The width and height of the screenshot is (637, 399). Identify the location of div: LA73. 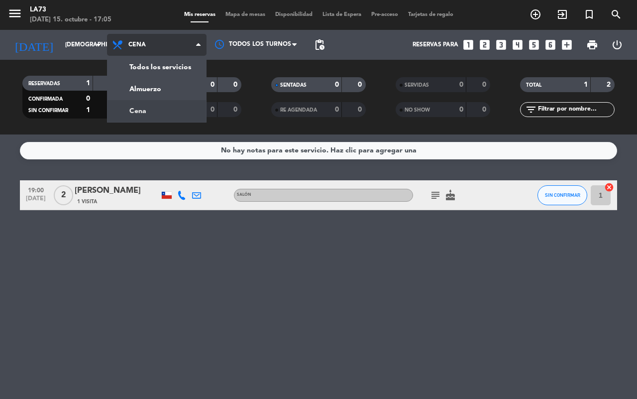
(71, 10).